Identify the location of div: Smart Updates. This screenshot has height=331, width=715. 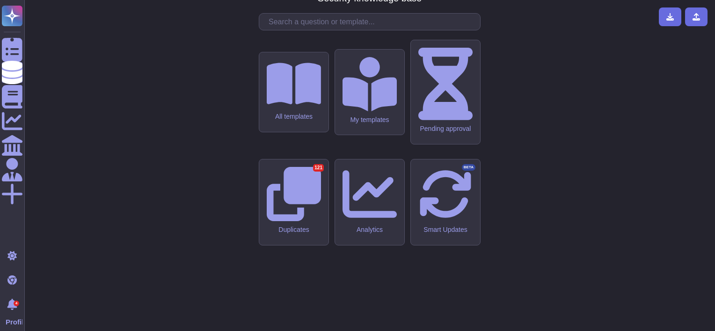
(445, 230).